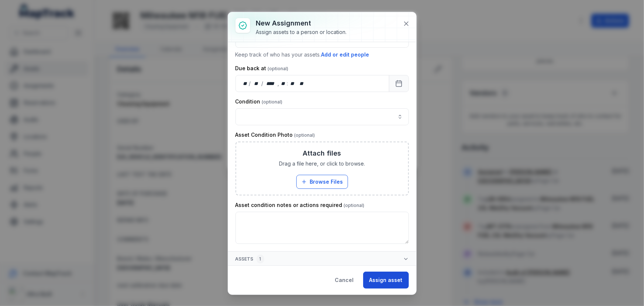 Image resolution: width=644 pixels, height=306 pixels. Describe the element at coordinates (322, 259) in the screenshot. I see `button: Assets1` at that location.